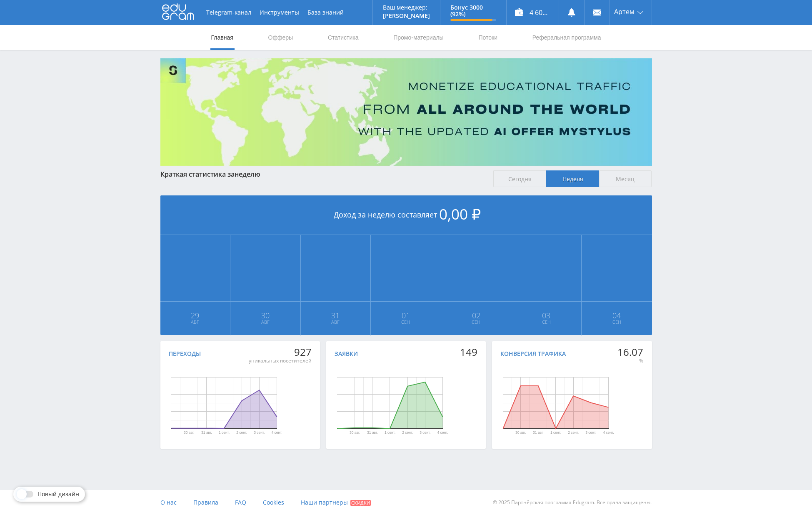  Describe the element at coordinates (343, 38) in the screenshot. I see `a: Статистика` at that location.